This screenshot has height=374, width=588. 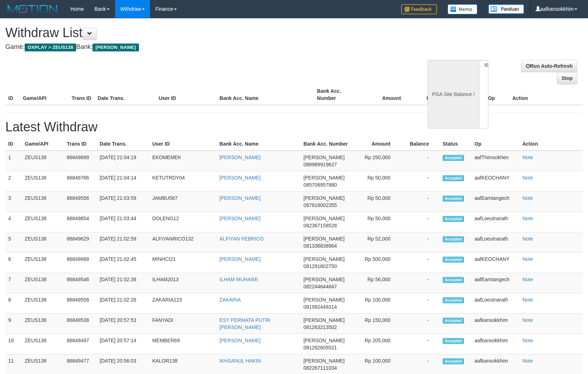 I want to click on td: 86849668, so click(x=80, y=263).